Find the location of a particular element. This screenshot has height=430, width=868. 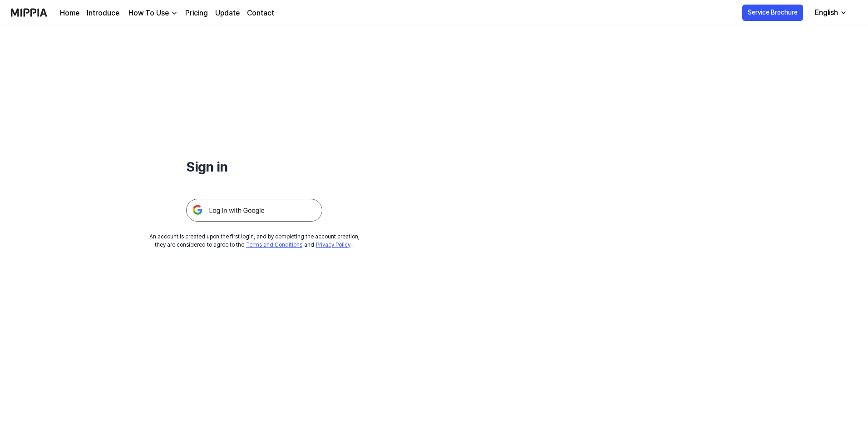

a: Terms and Conditions is located at coordinates (274, 245).